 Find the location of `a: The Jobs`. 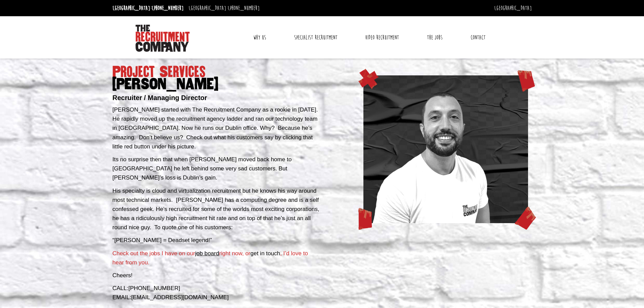

a: The Jobs is located at coordinates (435, 38).